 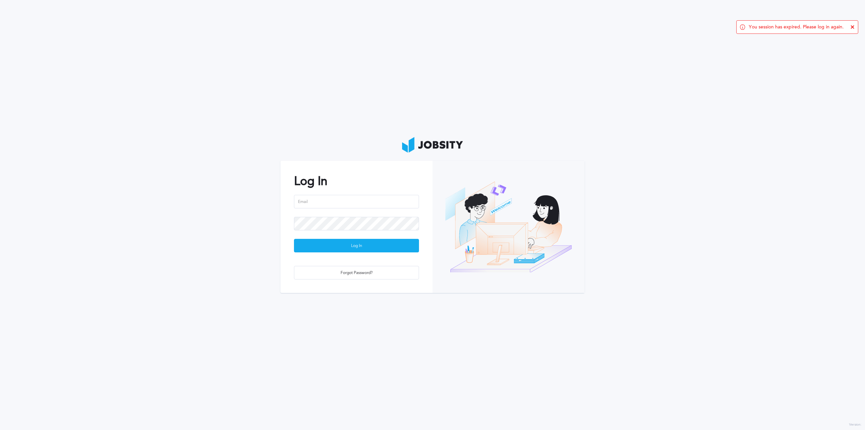 I want to click on h2: Log In, so click(x=357, y=181).